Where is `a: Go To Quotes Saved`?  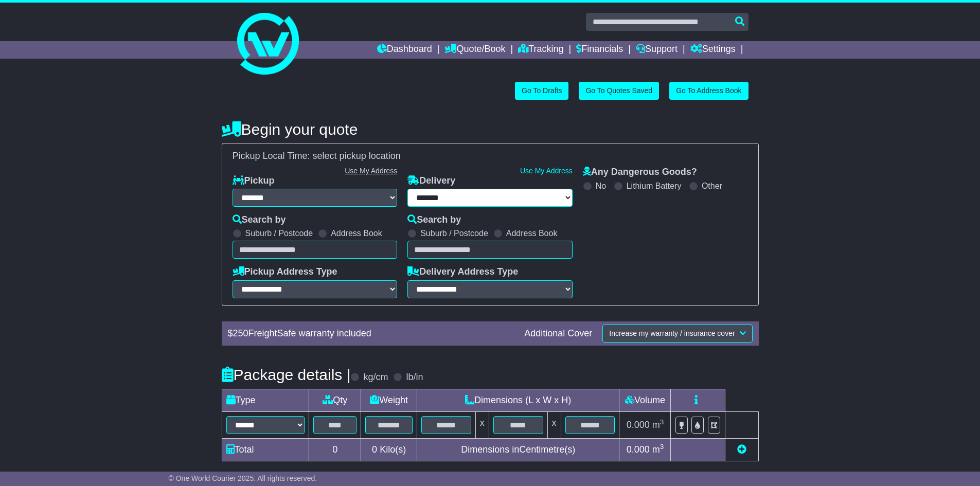 a: Go To Quotes Saved is located at coordinates (619, 91).